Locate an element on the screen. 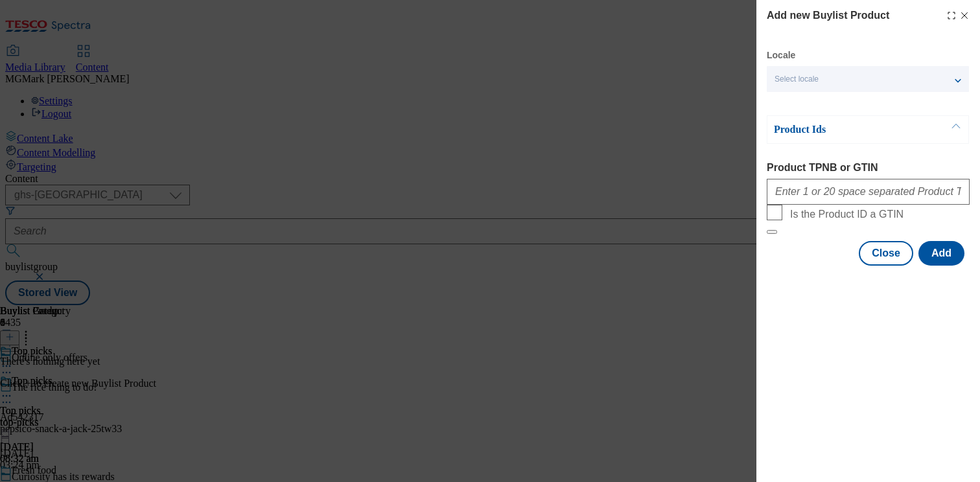 The width and height of the screenshot is (980, 482). span: Is the Product ID a GTIN is located at coordinates (847, 214).